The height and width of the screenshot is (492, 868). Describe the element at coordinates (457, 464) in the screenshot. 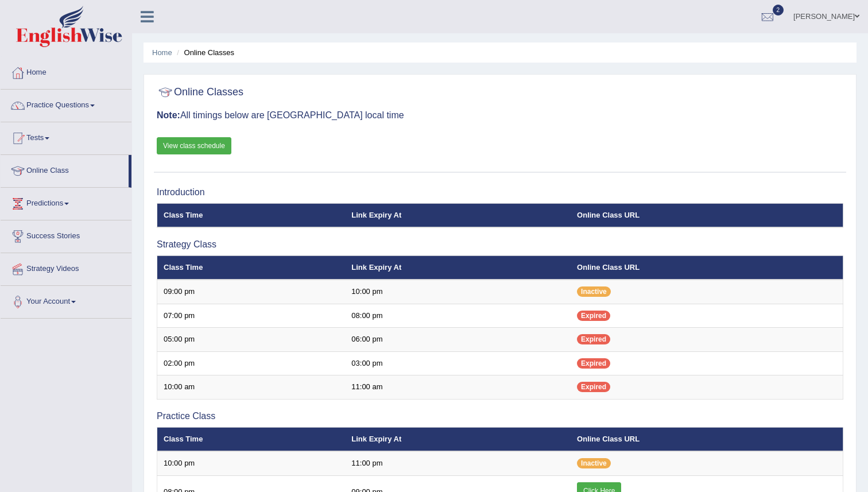

I see `td: 11:00 pm` at that location.